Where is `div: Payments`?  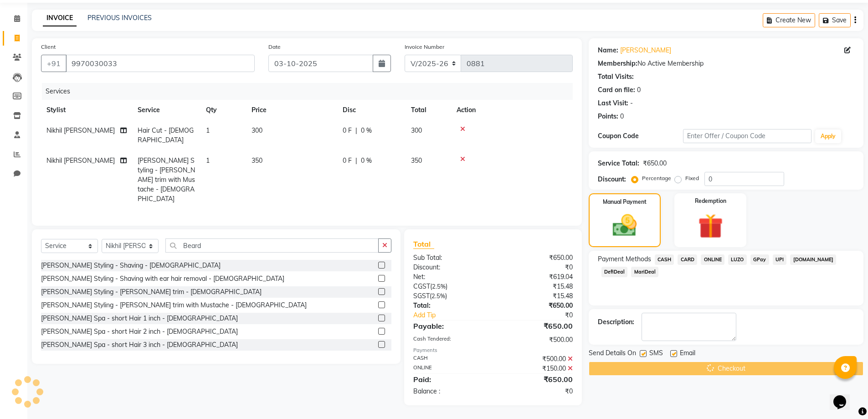 div: Payments is located at coordinates (492, 350).